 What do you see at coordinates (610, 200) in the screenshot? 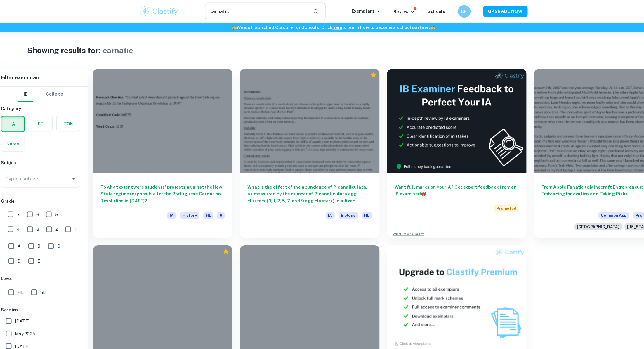
I see `span: Prompt 1` at bounding box center [610, 200].